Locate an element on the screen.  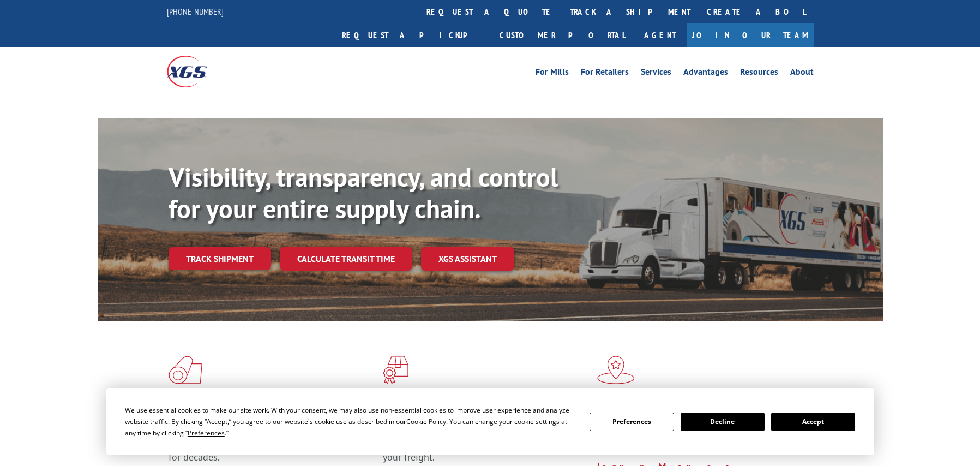
button: Decline is located at coordinates (722, 422).